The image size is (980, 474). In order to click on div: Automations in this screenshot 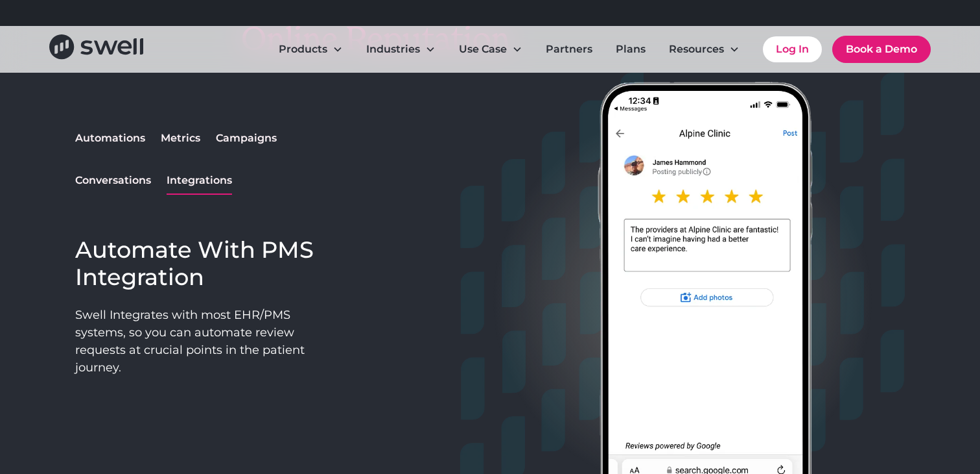, I will do `click(110, 138)`.